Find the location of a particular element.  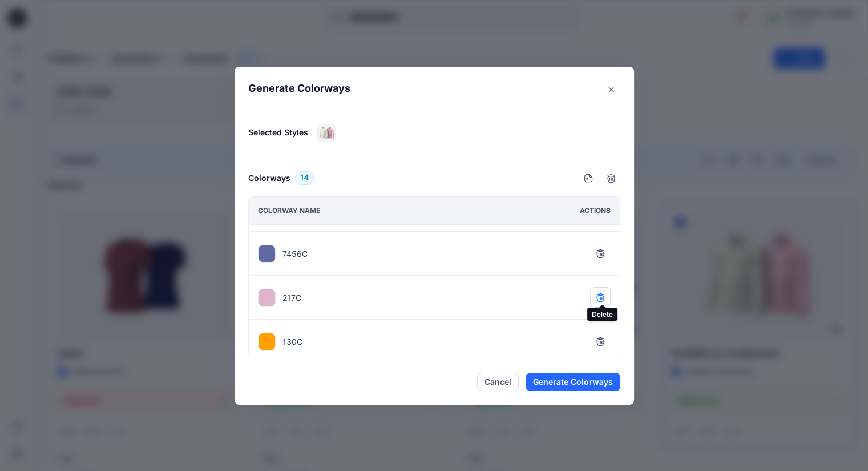

p: Actions is located at coordinates (595, 211).